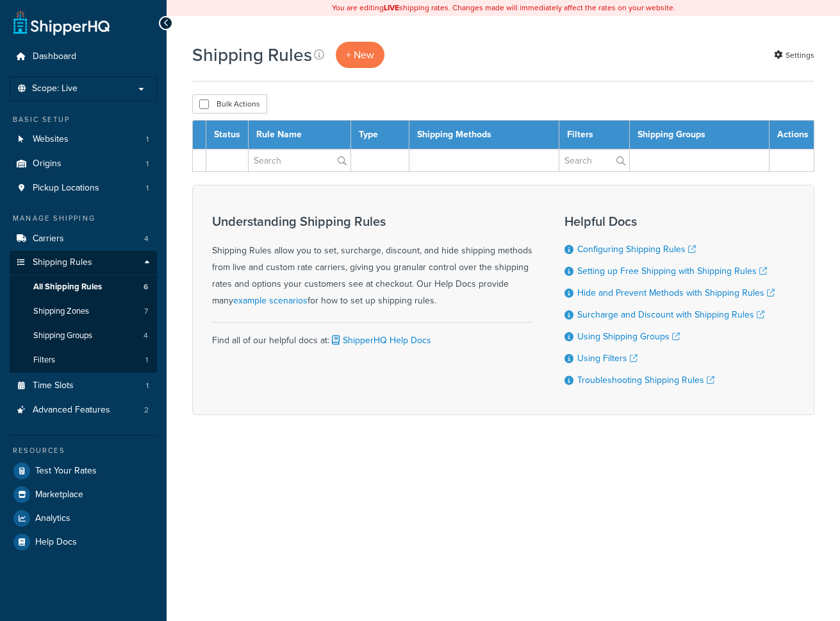  I want to click on span: 2, so click(146, 410).